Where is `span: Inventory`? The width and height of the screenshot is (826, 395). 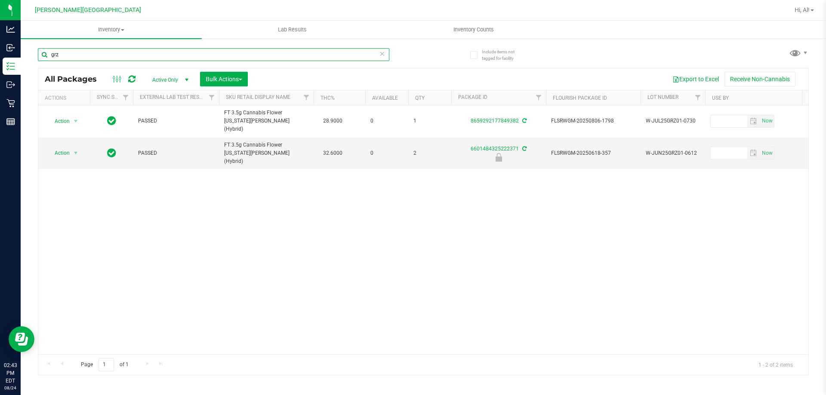 span: Inventory is located at coordinates (111, 30).